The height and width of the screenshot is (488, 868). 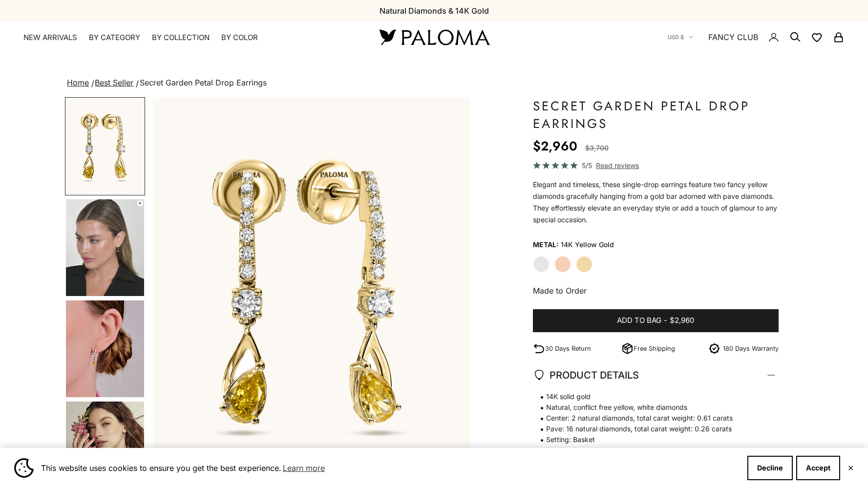 I want to click on span: Secret Garden Petal Drop Earrings, so click(x=203, y=83).